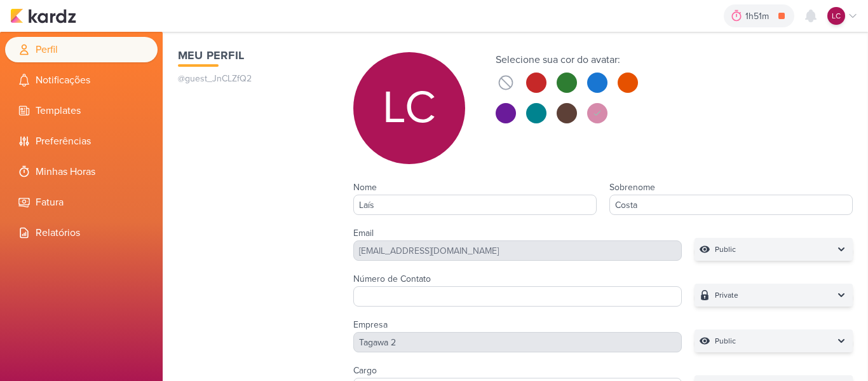 The height and width of the screenshot is (381, 868). I want to click on div: 1h51m, so click(758, 16).